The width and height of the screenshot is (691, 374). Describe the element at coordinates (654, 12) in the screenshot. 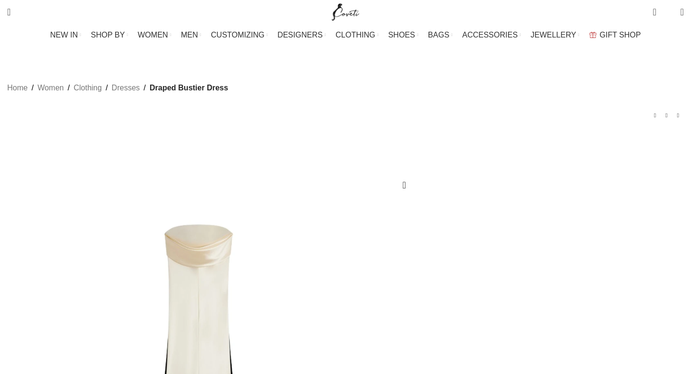

I see `a: 0` at that location.